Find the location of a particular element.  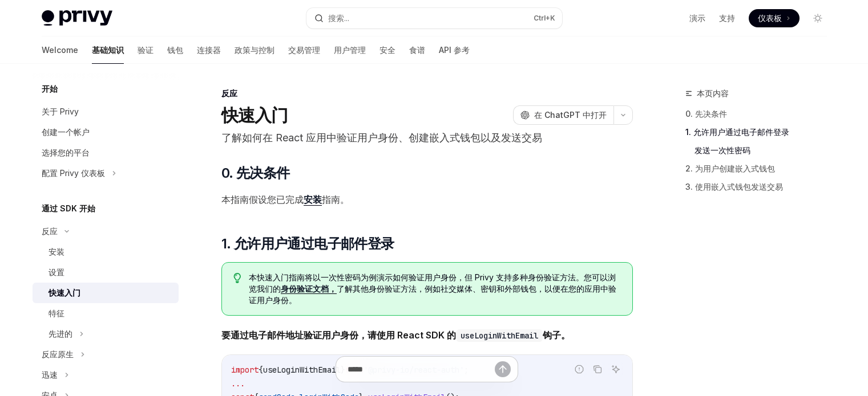

a: 用户管理 is located at coordinates (350, 50).